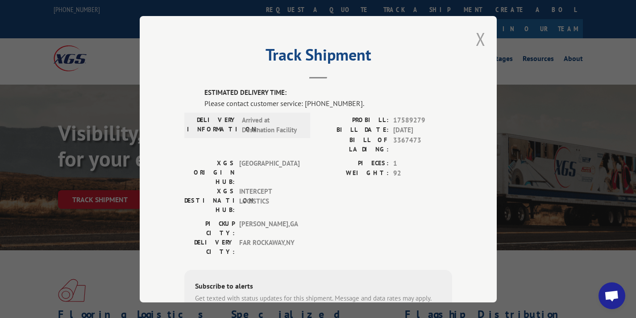 The width and height of the screenshot is (636, 318). What do you see at coordinates (318, 303) in the screenshot?
I see `div: Get texted with status updates for this shipment. Message and data rates may apply. Message frequ...` at bounding box center [318, 303].